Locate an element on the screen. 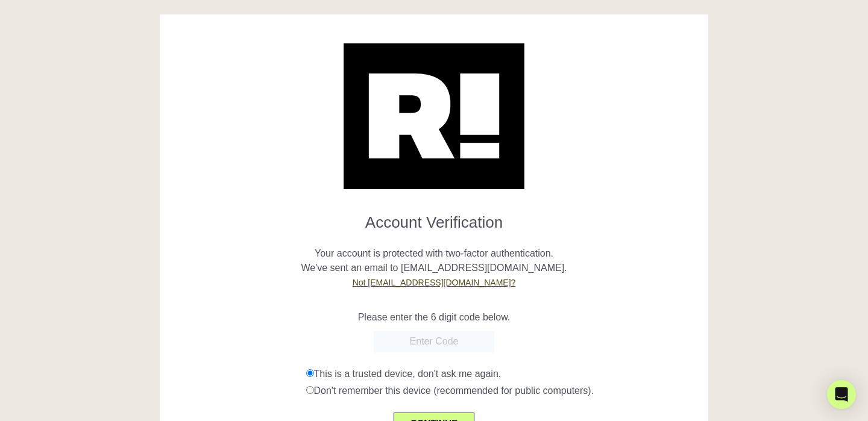 The image size is (868, 421). input: Enter Code is located at coordinates (434, 341).